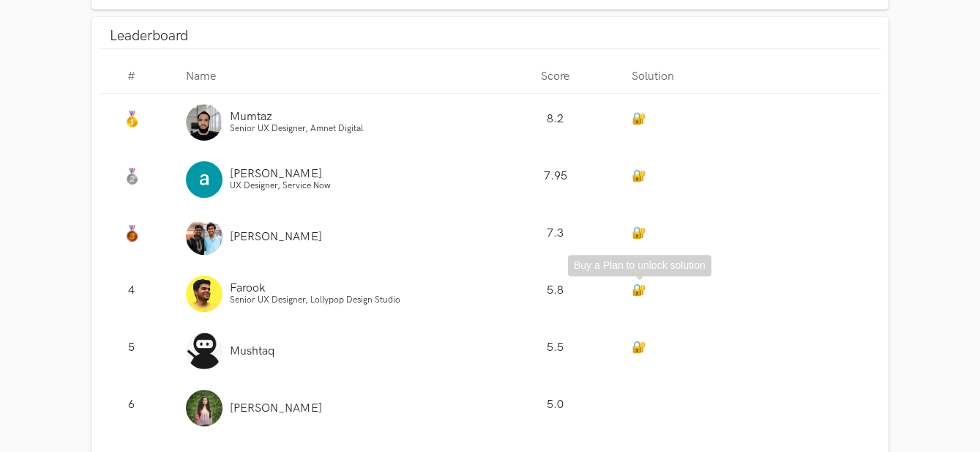 This screenshot has height=452, width=980. What do you see at coordinates (750, 76) in the screenshot?
I see `p: Solution` at bounding box center [750, 76].